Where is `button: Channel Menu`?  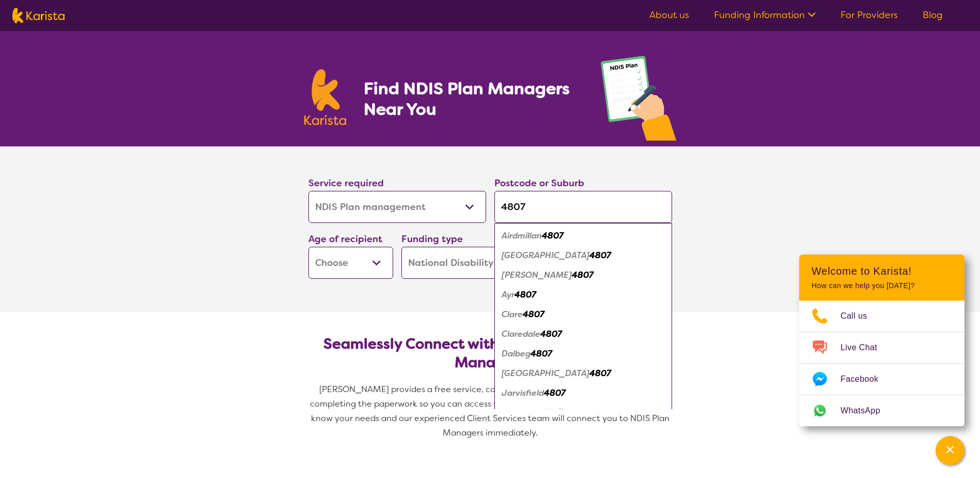
button: Channel Menu is located at coordinates (950, 450).